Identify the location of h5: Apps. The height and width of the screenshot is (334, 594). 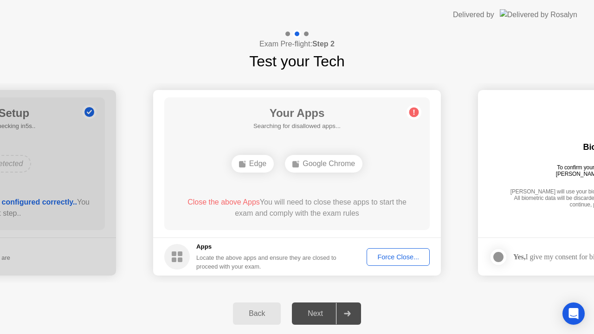
(267, 247).